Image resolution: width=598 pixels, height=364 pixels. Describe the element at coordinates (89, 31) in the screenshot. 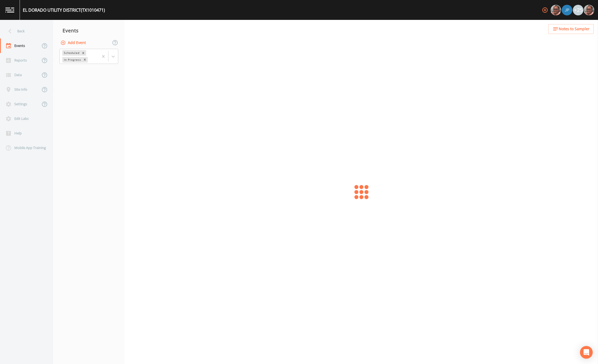

I see `div: Events` at that location.